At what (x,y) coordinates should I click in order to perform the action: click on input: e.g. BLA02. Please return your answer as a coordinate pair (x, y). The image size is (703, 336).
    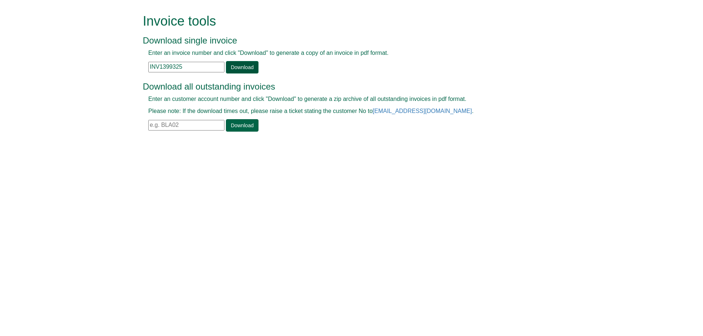
    Looking at the image, I should click on (186, 125).